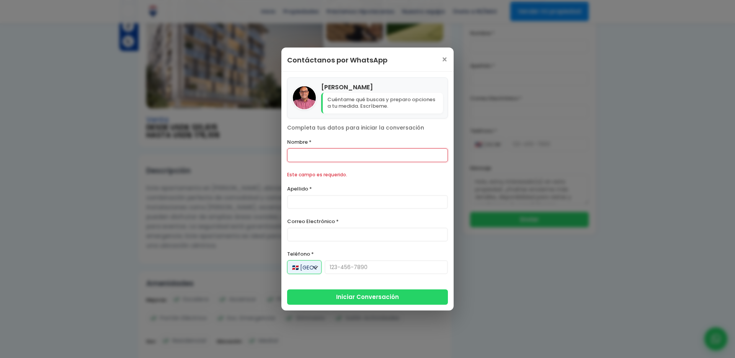  What do you see at coordinates (382, 103) in the screenshot?
I see `p: Cuéntame qué buscas y preparo opciones a tu medida. Escríbeme.` at bounding box center [382, 103].